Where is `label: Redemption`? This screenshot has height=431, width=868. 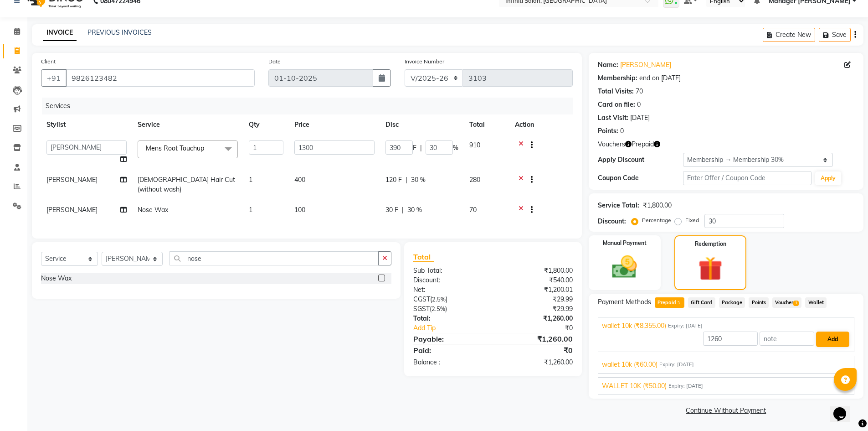
label: Redemption is located at coordinates (711, 244).